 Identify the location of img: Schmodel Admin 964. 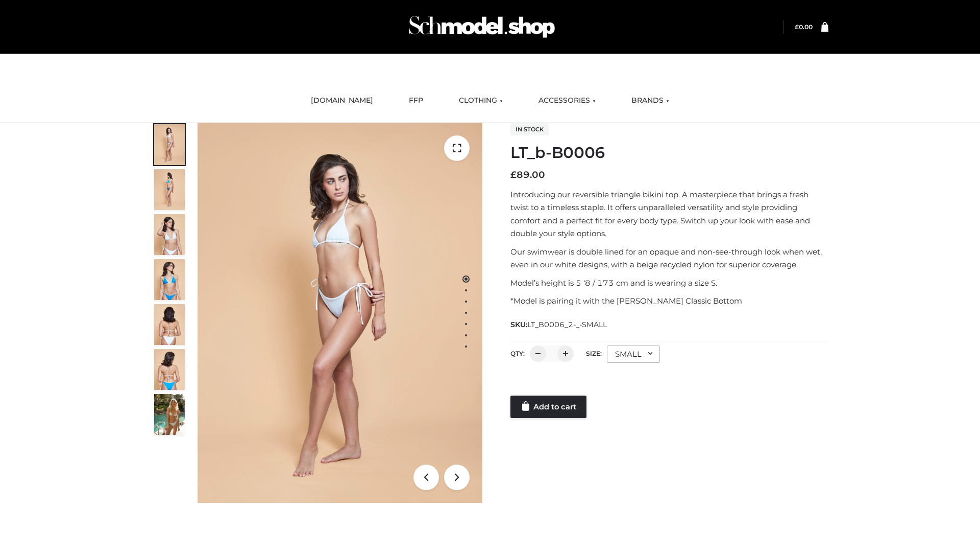
(482, 27).